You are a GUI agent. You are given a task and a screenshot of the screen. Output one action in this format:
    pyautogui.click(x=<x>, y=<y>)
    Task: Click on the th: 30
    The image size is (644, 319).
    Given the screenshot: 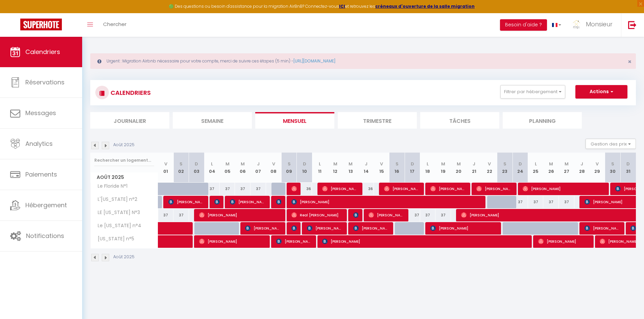 What is the action you would take?
    pyautogui.click(x=613, y=167)
    